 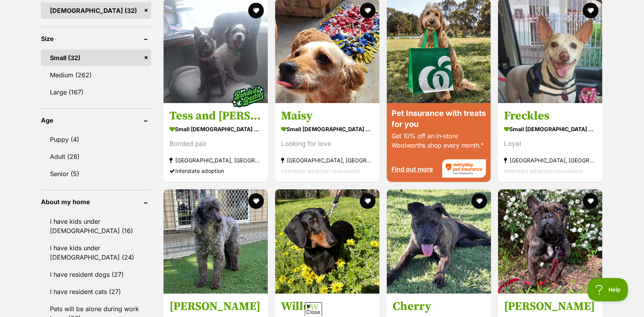 What do you see at coordinates (216, 241) in the screenshot?
I see `img: Coco Bella - Poodle (Miniature) Dog` at bounding box center [216, 241].